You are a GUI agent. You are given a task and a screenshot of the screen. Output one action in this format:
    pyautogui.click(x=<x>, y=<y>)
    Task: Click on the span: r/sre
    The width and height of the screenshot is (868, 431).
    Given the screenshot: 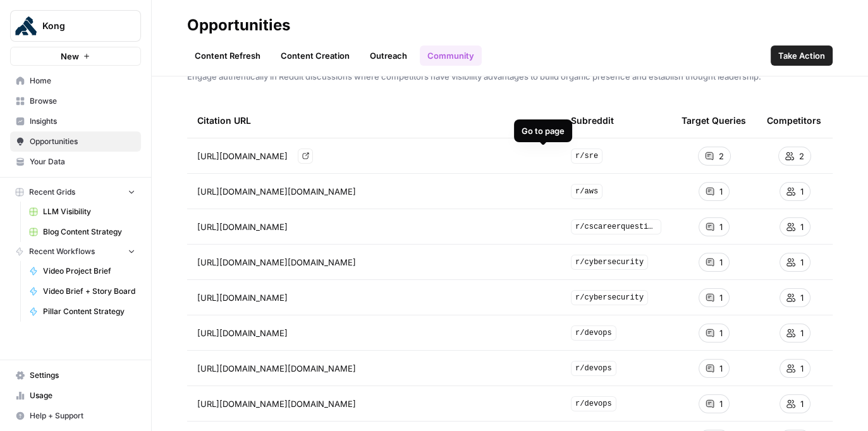 What is the action you would take?
    pyautogui.click(x=587, y=156)
    